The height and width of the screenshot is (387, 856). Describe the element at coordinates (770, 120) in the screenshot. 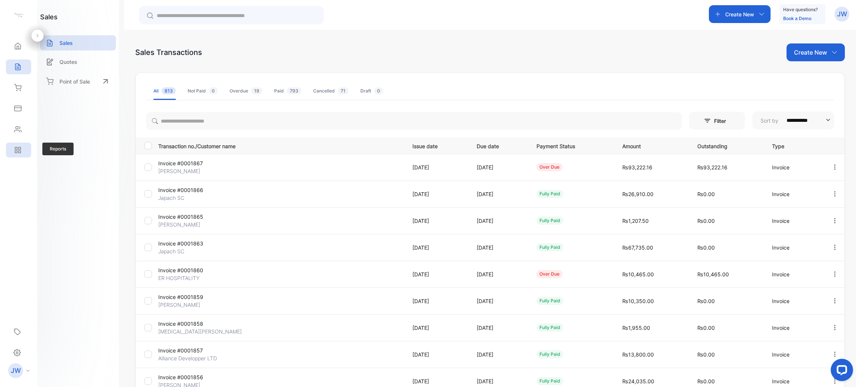

I see `p: Sort by` at that location.